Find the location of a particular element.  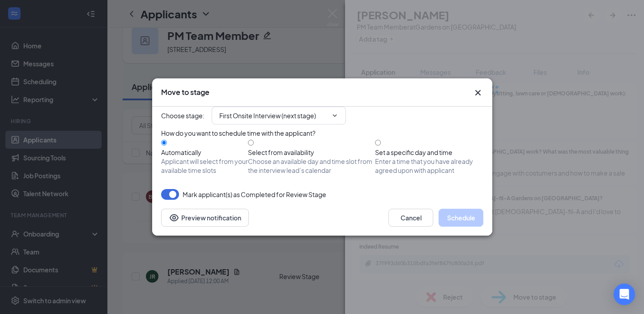

button: Cancel is located at coordinates (411, 218).